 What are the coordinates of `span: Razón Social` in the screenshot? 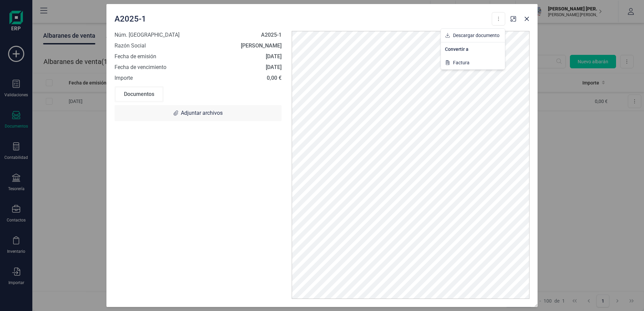 It's located at (130, 46).